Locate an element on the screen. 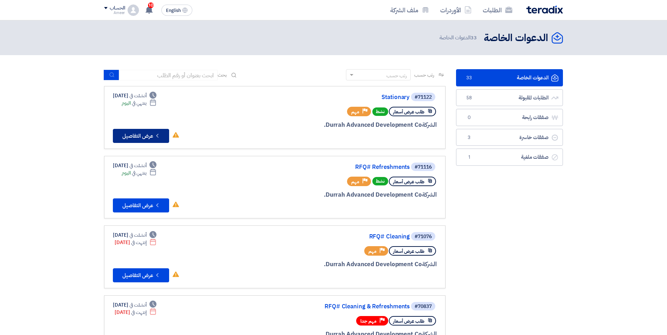 The width and height of the screenshot is (667, 335). a: صفقات خاسرة3 is located at coordinates (509, 137).